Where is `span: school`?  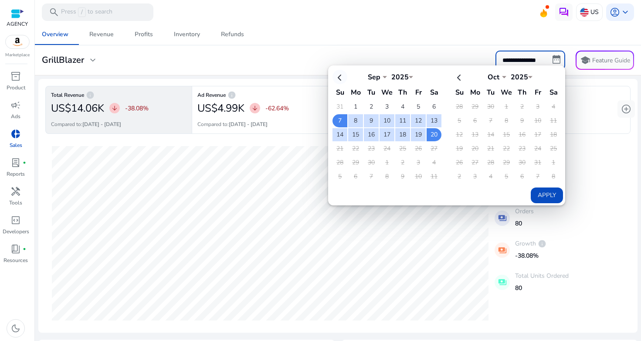 span: school is located at coordinates (585, 60).